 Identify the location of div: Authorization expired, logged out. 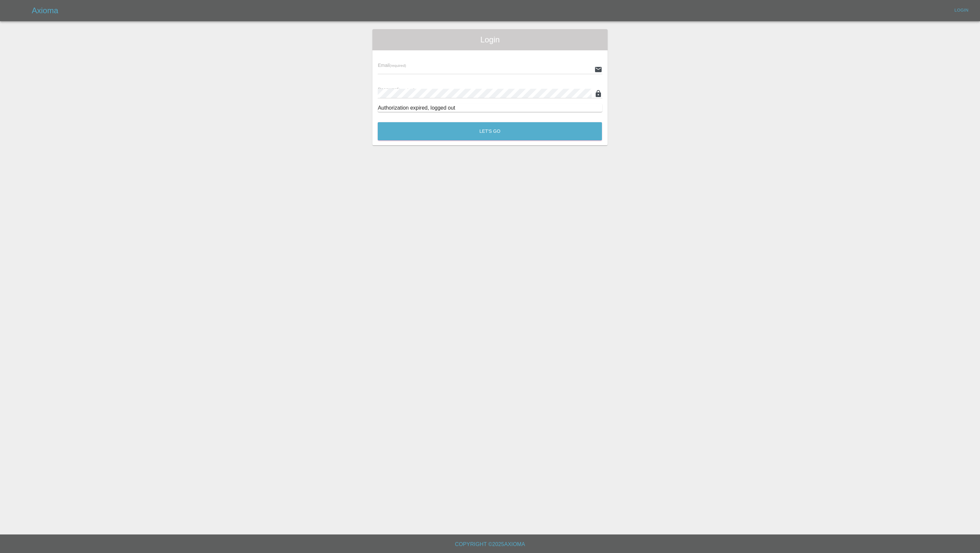
(490, 108).